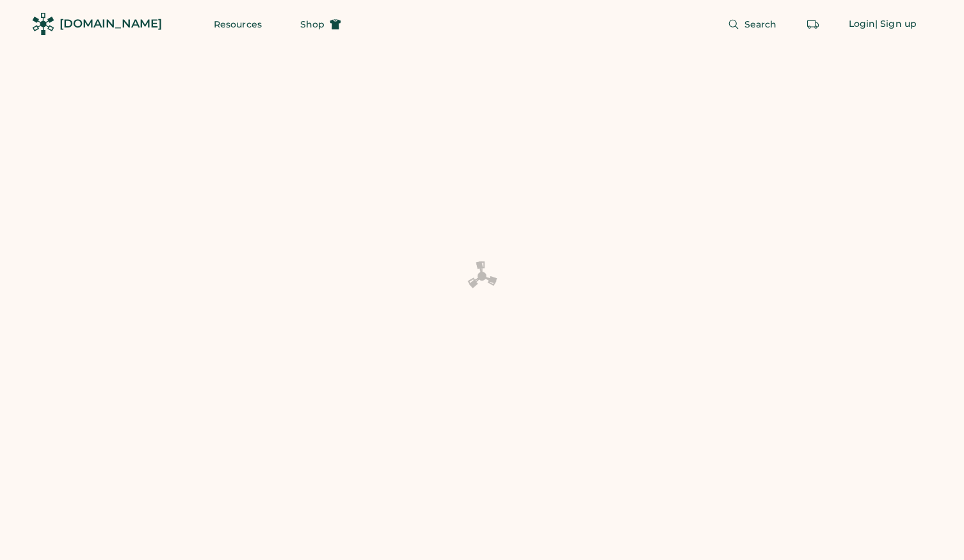 The image size is (964, 560). I want to click on img: Platens-Black-Loader-Spin-rich%20black.webp, so click(482, 277).